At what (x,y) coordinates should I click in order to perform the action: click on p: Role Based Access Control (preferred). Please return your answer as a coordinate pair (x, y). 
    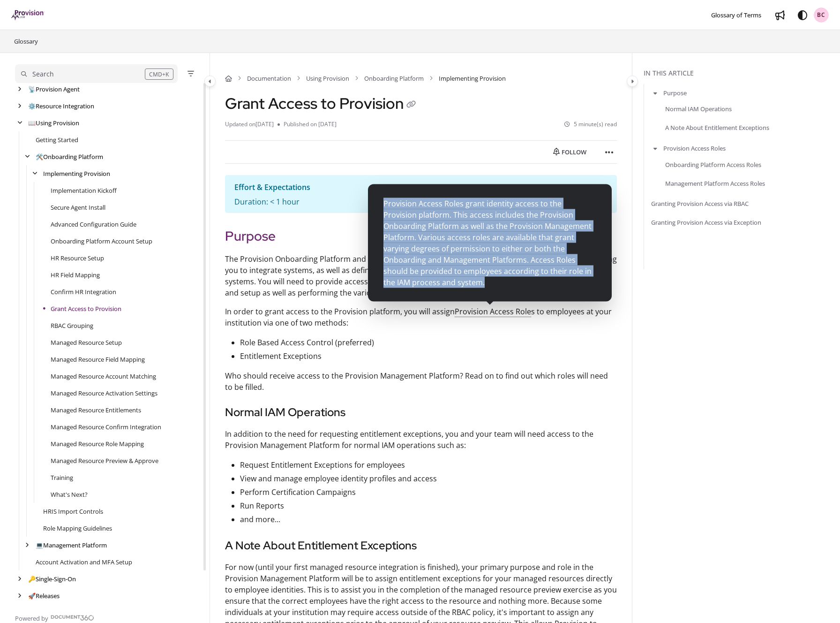
    Looking at the image, I should click on (429, 342).